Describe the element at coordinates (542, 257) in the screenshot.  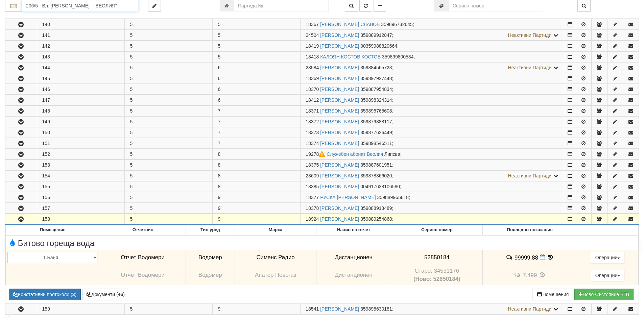
I see `i: Нов Отчет към 01/09/2025` at that location.